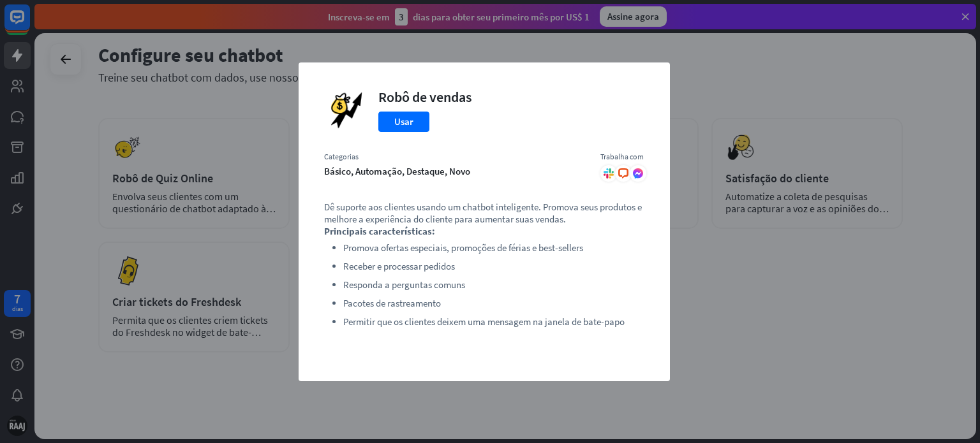  What do you see at coordinates (392, 303) in the screenshot?
I see `font: Pacotes de rastreamento` at bounding box center [392, 303].